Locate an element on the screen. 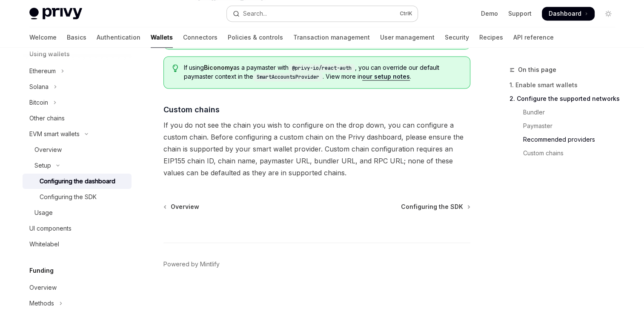 This screenshot has width=644, height=314. button: Toggle Setup section is located at coordinates (77, 165).